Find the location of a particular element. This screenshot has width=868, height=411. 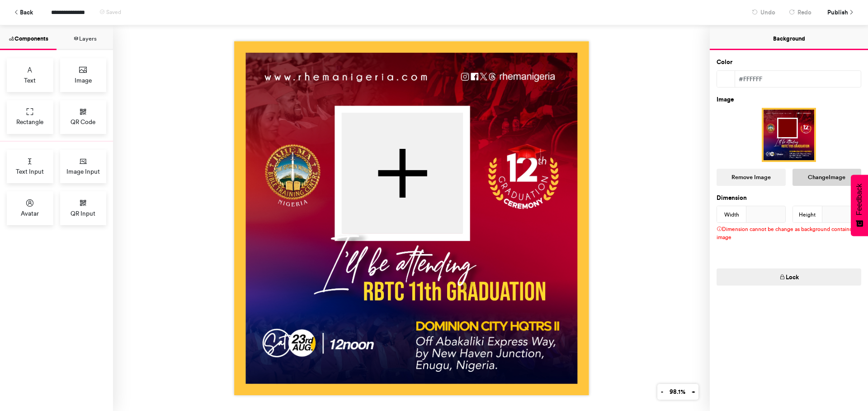

button: Publish is located at coordinates (839, 13).